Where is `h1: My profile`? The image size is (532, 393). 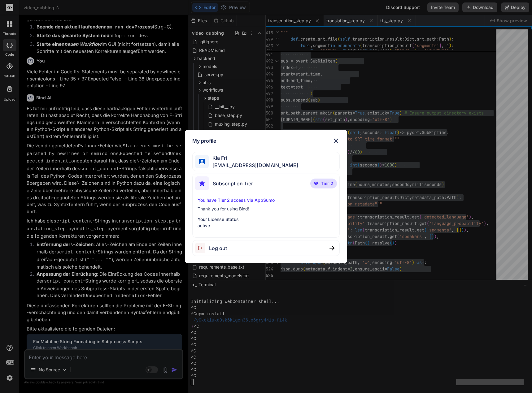
h1: My profile is located at coordinates (204, 141).